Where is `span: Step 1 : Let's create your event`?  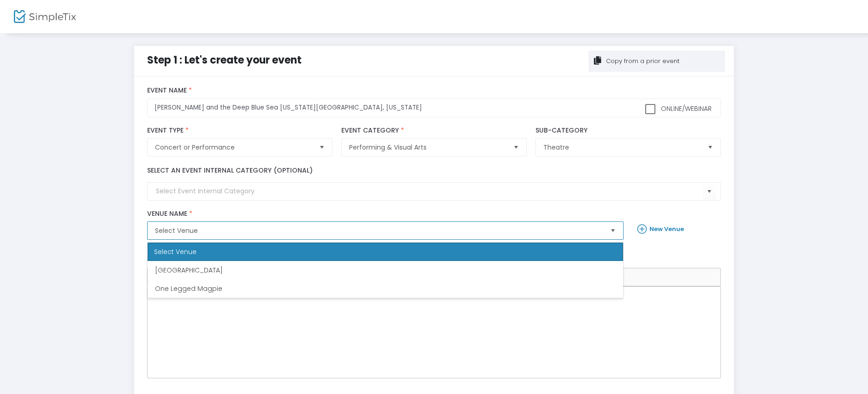
span: Step 1 : Let's create your event is located at coordinates (224, 60).